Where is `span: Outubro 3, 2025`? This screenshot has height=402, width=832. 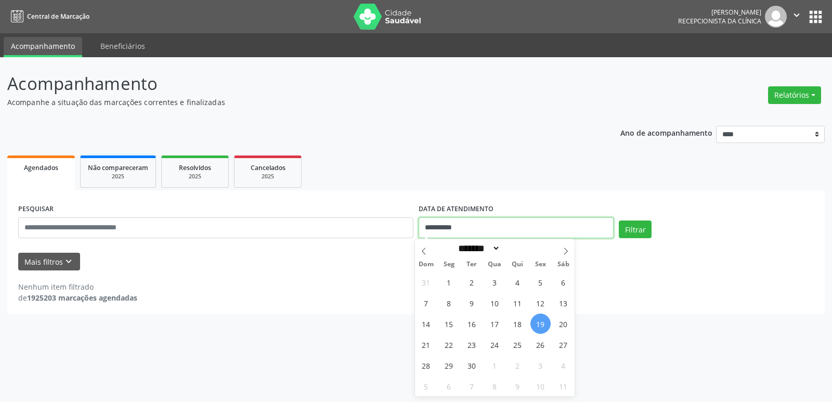 span: Outubro 3, 2025 is located at coordinates (540, 365).